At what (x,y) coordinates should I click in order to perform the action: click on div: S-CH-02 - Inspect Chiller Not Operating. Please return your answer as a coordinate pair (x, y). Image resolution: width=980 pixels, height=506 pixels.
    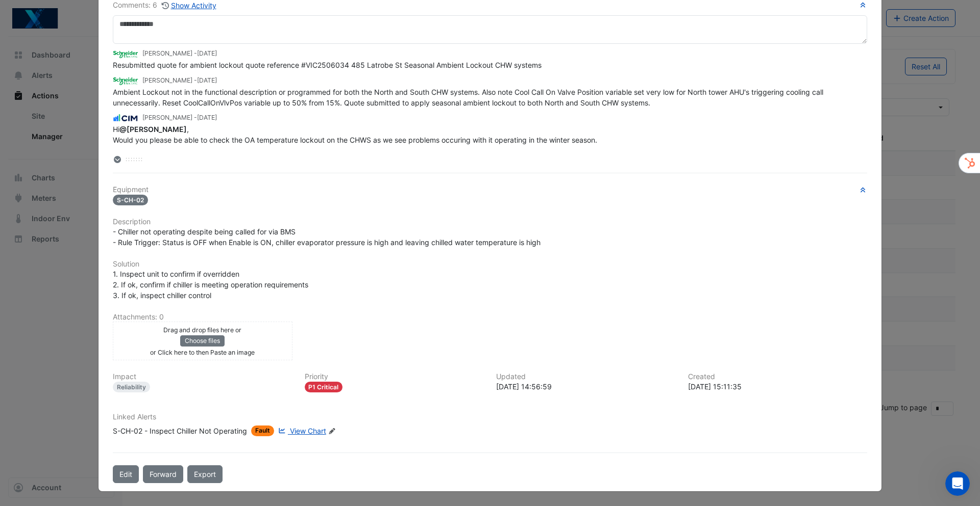
    Looking at the image, I should click on (179, 431).